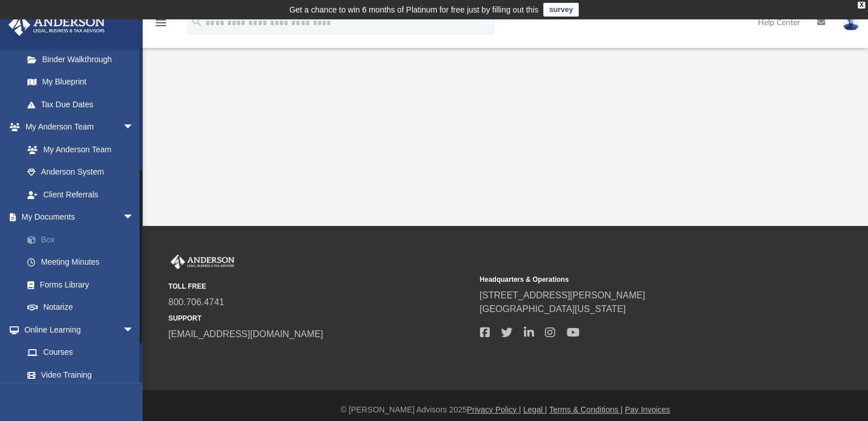 The height and width of the screenshot is (421, 868). Describe the element at coordinates (78, 150) in the screenshot. I see `a: My Anderson Team` at that location.